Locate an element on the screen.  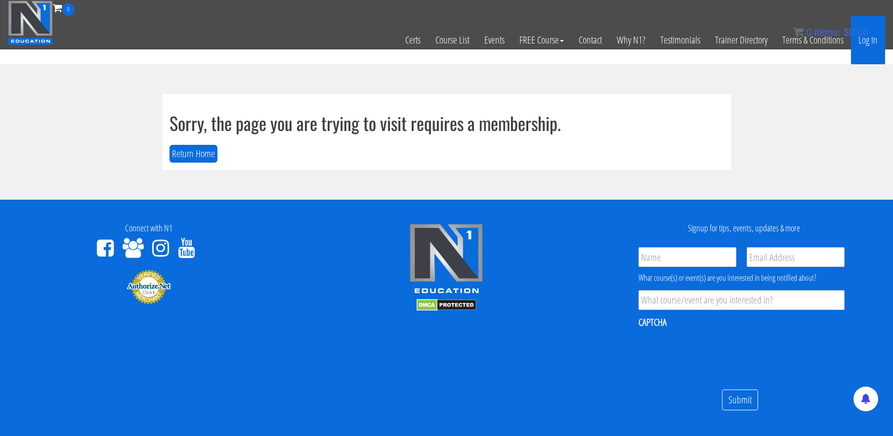
a: FREE Course is located at coordinates (542, 40).